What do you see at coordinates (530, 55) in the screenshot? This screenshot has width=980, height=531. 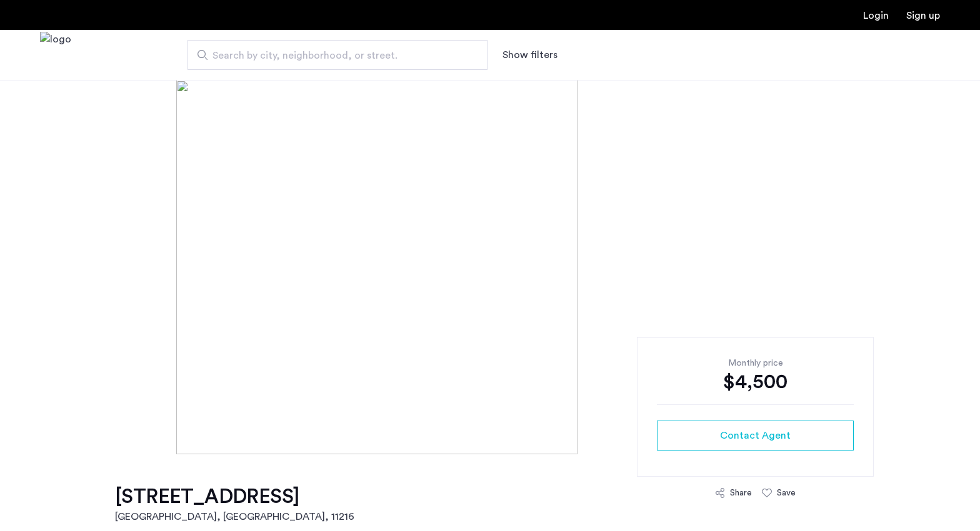 I see `button: Show or hide filters` at bounding box center [530, 55].